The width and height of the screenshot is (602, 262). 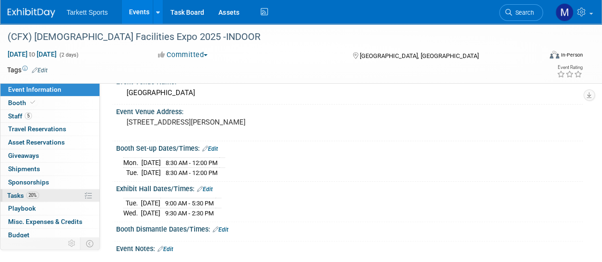 I want to click on button: Committed, so click(x=183, y=55).